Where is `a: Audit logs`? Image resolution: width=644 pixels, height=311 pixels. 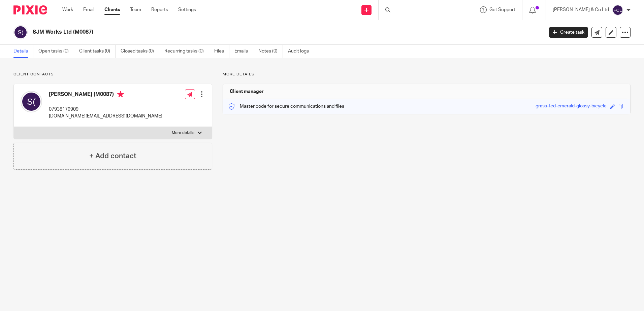
a: Audit logs is located at coordinates (301, 51).